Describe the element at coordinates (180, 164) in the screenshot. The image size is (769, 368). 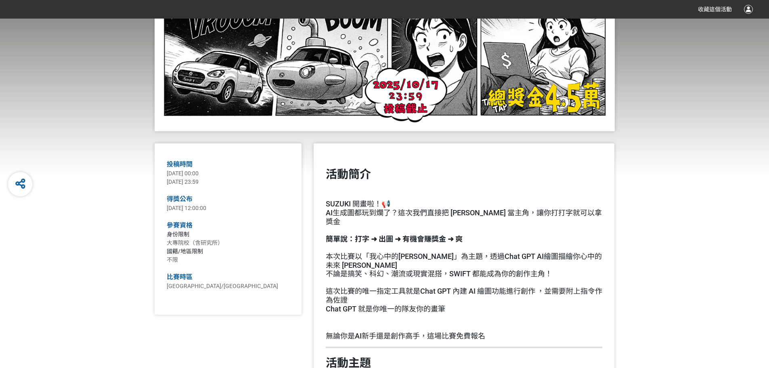
I see `span: 投稿時間` at that location.